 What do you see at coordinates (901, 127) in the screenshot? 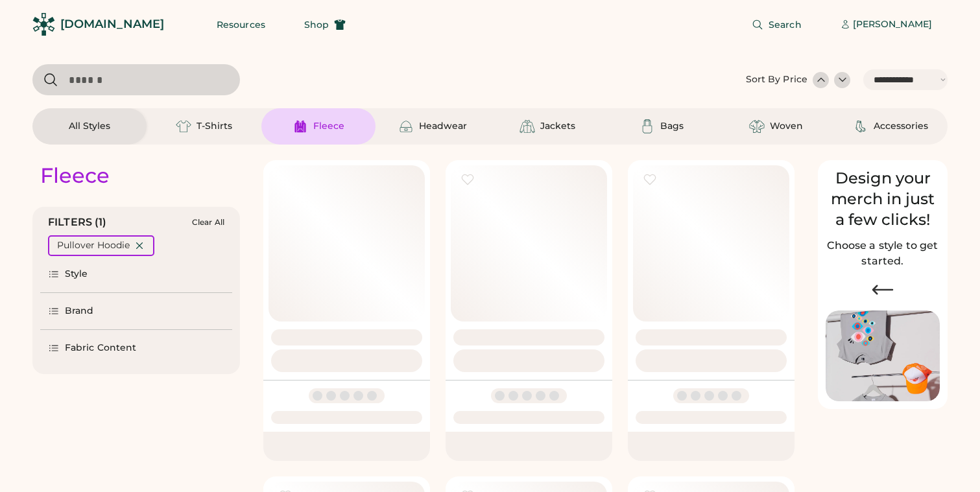
I see `div: Accessories` at bounding box center [901, 127].